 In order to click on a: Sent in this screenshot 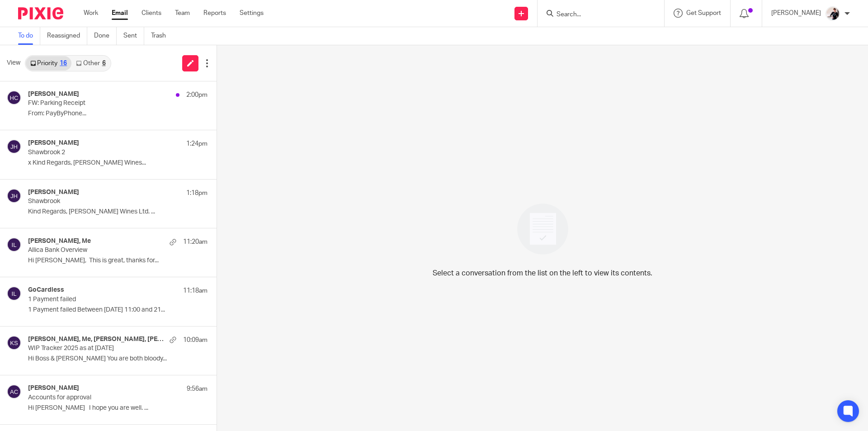, I will do `click(134, 35)`.